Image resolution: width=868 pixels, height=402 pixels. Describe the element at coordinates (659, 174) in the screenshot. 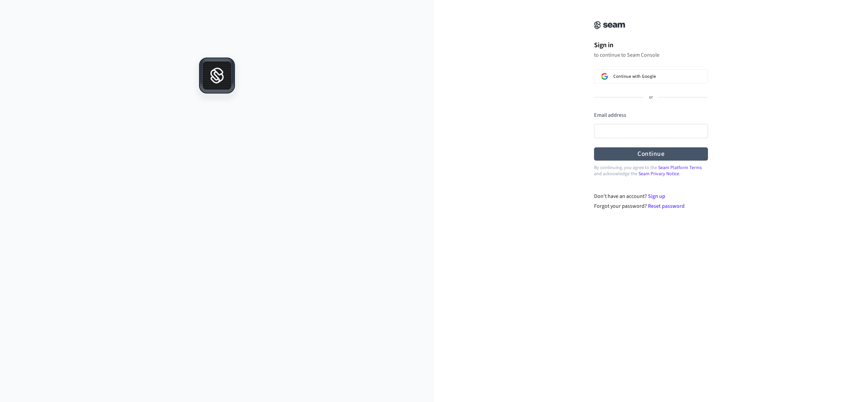

I see `a: Seam Privacy Notice` at that location.